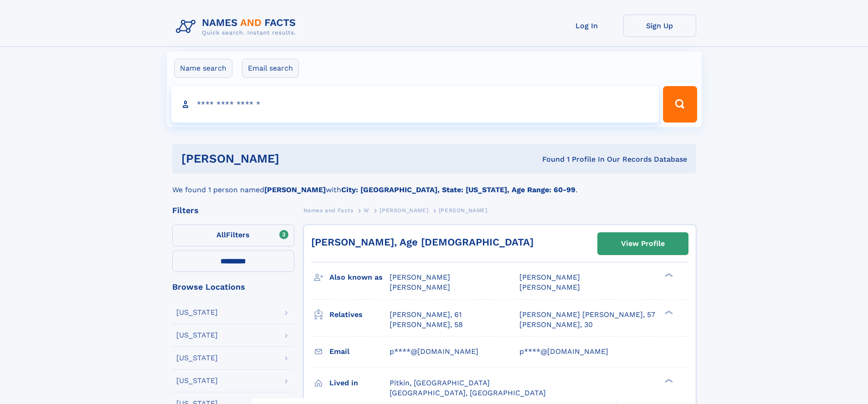  What do you see at coordinates (643, 244) in the screenshot?
I see `div: View Profile` at bounding box center [643, 244].